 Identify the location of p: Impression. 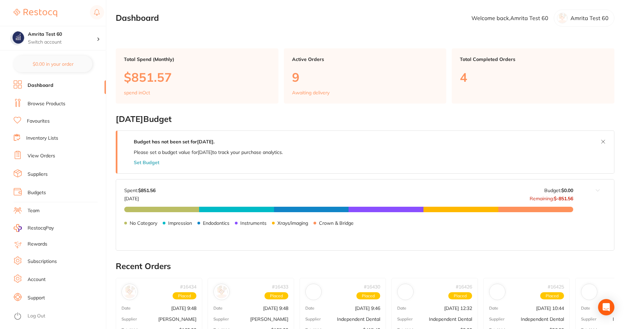
(180, 223).